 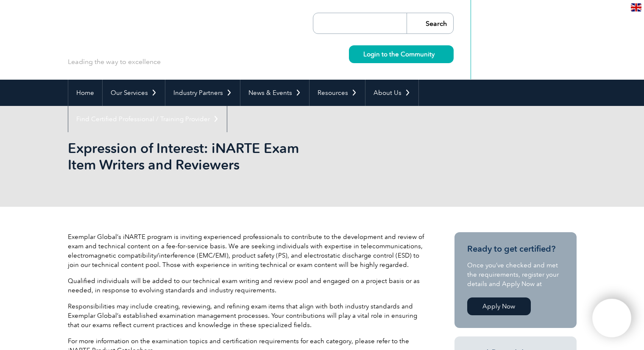 What do you see at coordinates (246, 286) in the screenshot?
I see `p: Qualified individuals will be added to our technical exam writing and review pool and engaged on ...` at bounding box center [246, 286].